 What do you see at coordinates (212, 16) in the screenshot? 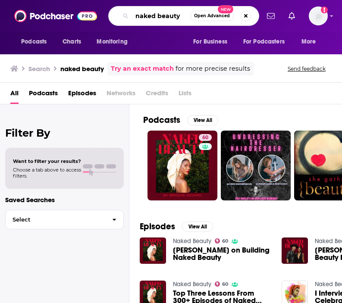
I see `button: Open AdvancedNew` at bounding box center [212, 16].